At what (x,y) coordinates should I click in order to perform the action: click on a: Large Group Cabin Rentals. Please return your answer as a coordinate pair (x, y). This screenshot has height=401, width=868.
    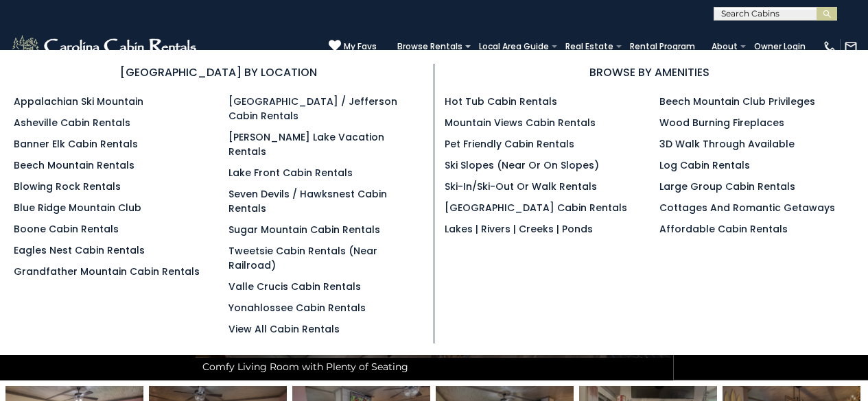
    Looking at the image, I should click on (727, 187).